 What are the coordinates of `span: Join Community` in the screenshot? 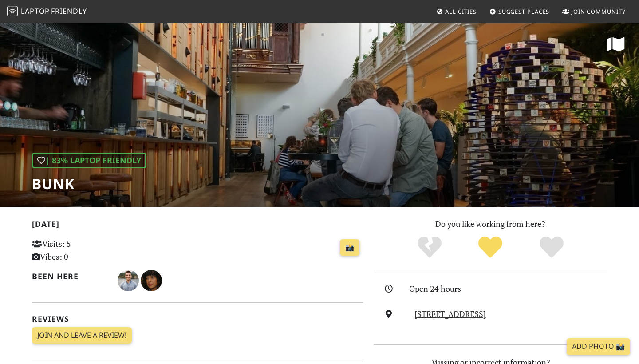 It's located at (598, 11).